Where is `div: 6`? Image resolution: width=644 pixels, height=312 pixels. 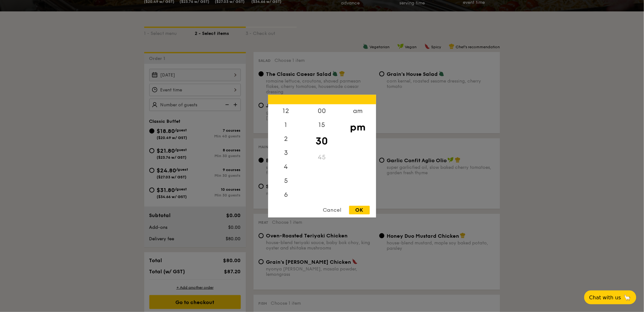
div: 6 is located at coordinates (286, 195).